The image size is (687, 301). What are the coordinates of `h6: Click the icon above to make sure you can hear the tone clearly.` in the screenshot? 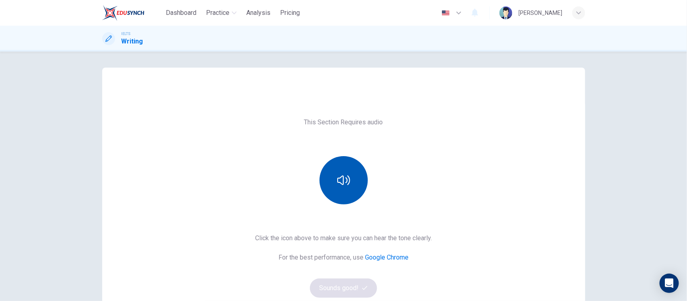 It's located at (343, 238).